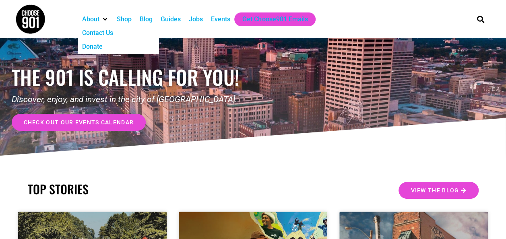  What do you see at coordinates (124, 19) in the screenshot?
I see `div: Shop` at bounding box center [124, 19].